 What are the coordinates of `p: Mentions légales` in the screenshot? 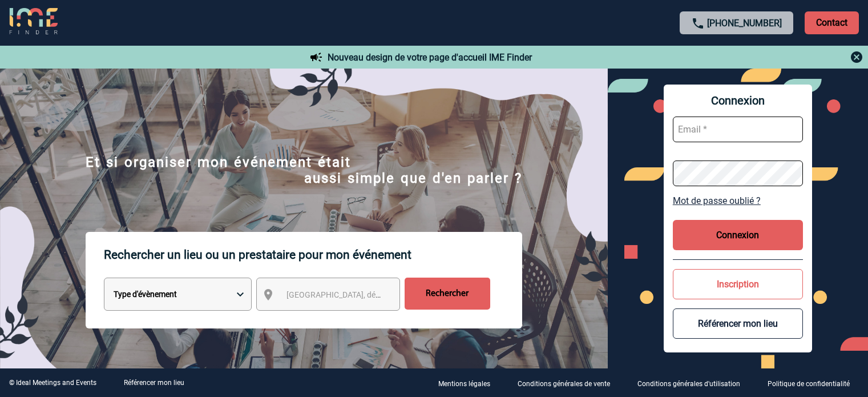 It's located at (464, 384).